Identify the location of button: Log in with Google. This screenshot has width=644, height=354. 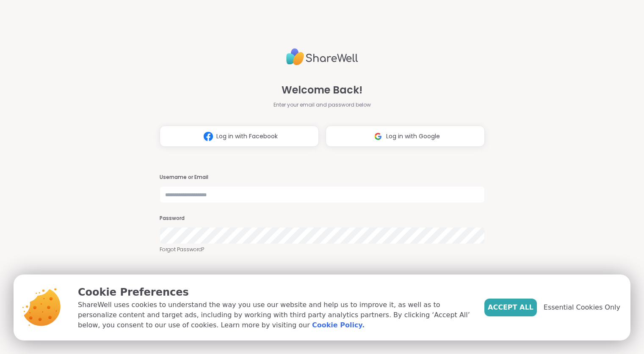
(405, 136).